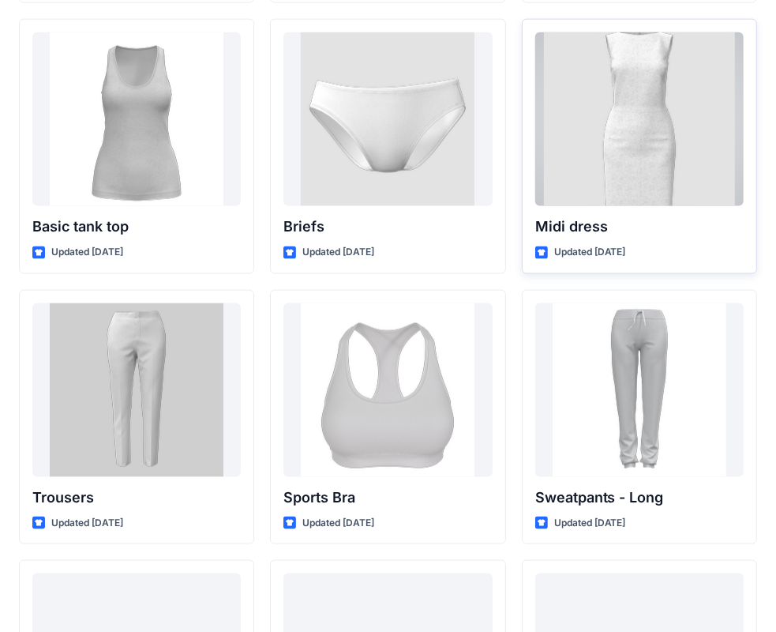  Describe the element at coordinates (640, 497) in the screenshot. I see `p: Sweatpants - Long` at that location.